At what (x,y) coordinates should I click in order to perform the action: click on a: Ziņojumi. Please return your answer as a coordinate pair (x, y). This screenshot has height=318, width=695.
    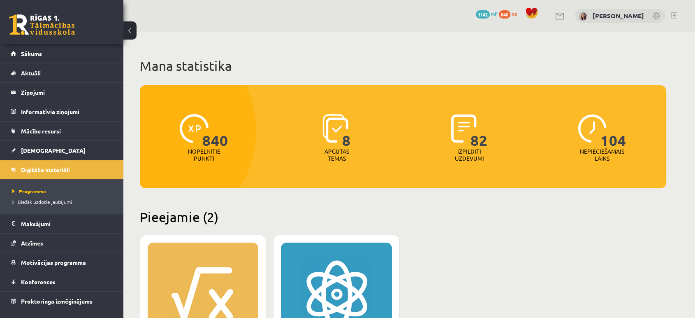
    Looking at the image, I should click on (62, 92).